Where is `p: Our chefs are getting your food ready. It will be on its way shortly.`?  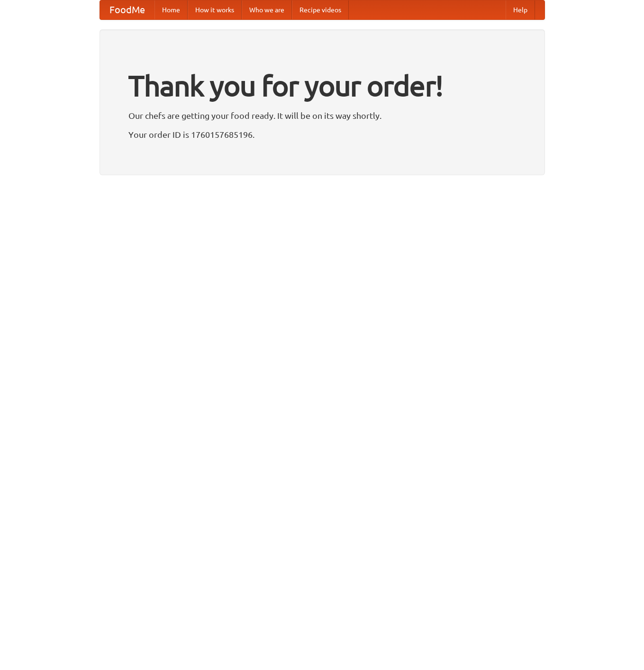
p: Our chefs are getting your food ready. It will be on its way shortly. is located at coordinates (322, 115).